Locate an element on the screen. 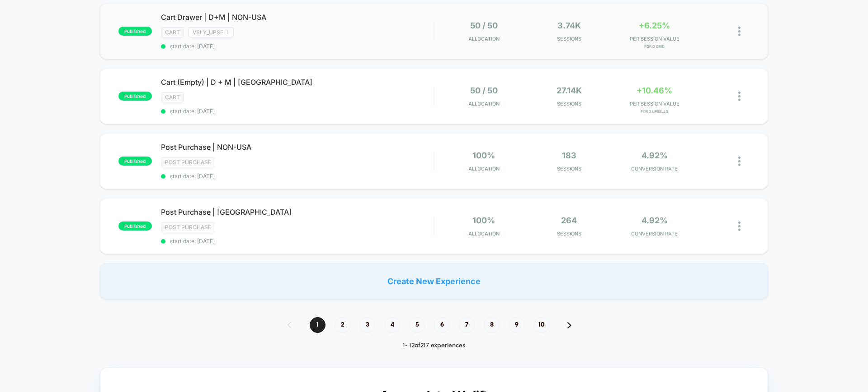 This screenshot has height=392, width=868. span: 5 is located at coordinates (416, 325).